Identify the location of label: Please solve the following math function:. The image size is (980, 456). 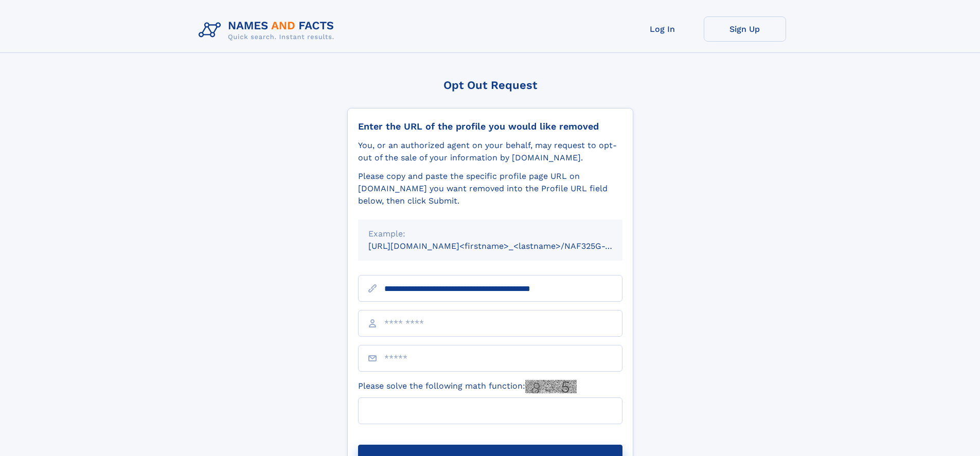
(467, 386).